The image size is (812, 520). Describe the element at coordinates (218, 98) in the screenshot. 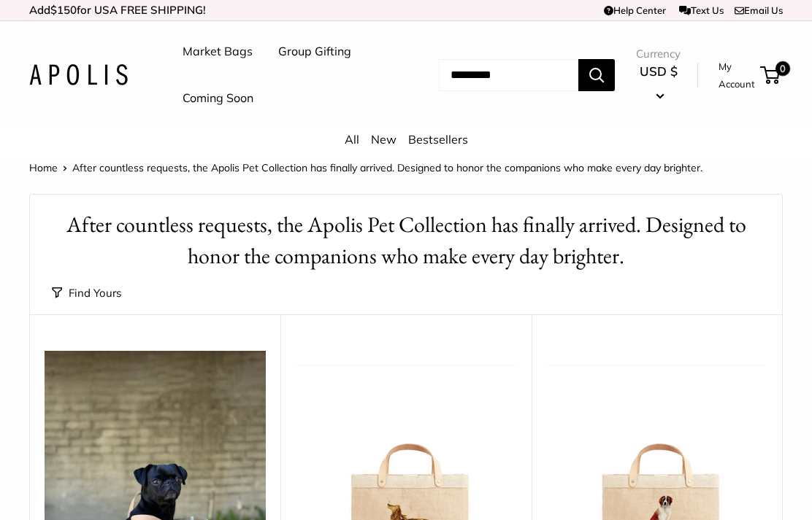

I see `a: Coming Soon` at that location.